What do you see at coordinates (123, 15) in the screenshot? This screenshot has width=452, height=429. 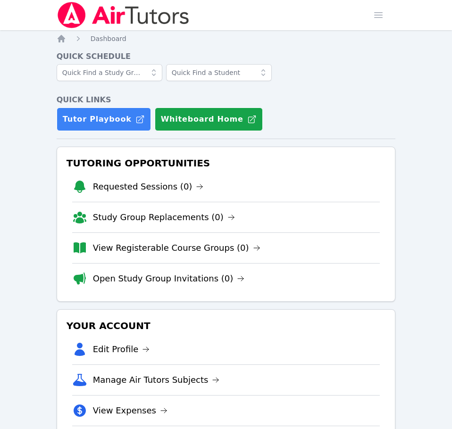 I see `img: Air Tutors` at bounding box center [123, 15].